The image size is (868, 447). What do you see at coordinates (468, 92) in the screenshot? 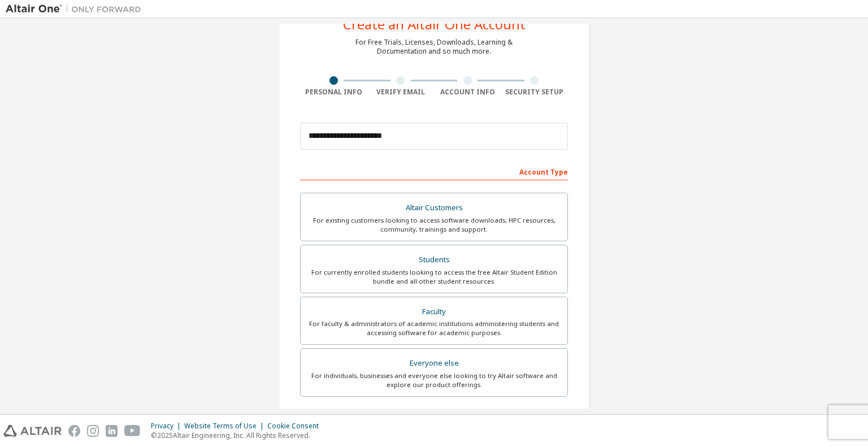
I see `div: Account Info` at bounding box center [468, 92].